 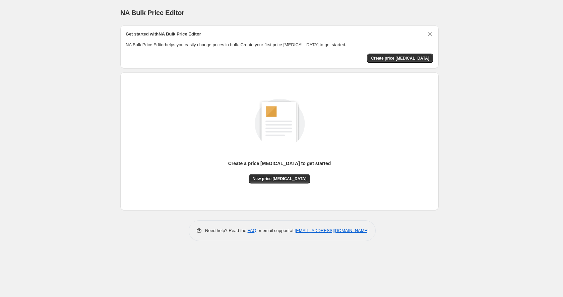 What do you see at coordinates (279, 45) in the screenshot?
I see `p: NA Bulk Price Editor helps you easily change prices in bulk. Create your first price [MEDICAL_DAT...` at bounding box center [279, 45].